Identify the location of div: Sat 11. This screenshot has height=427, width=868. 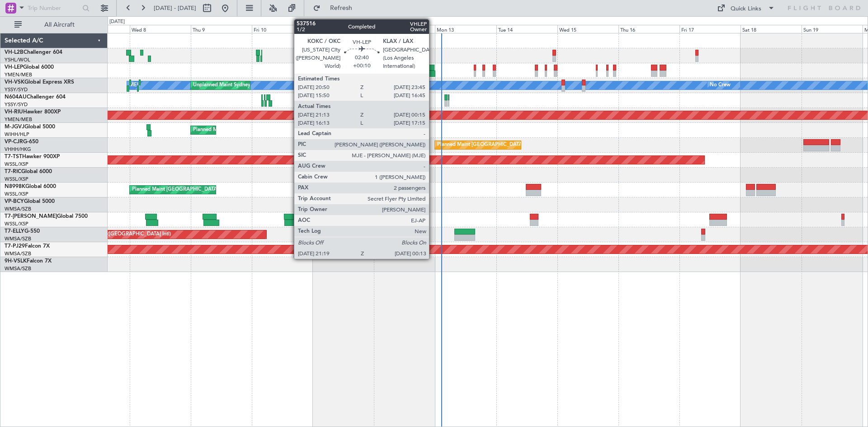
(343, 29).